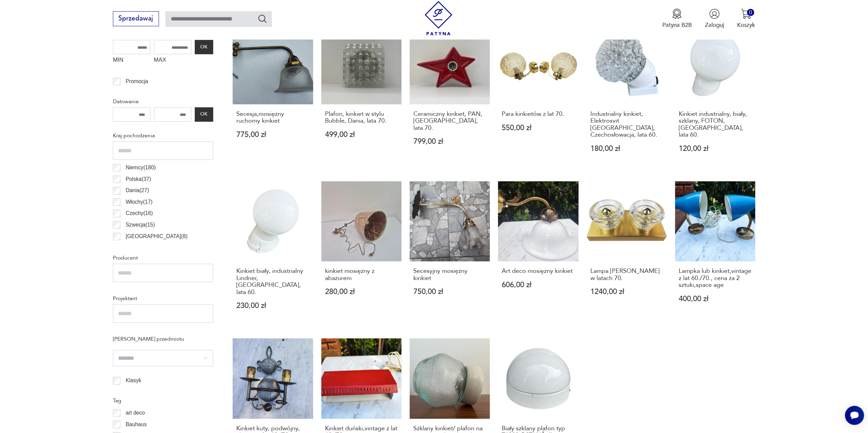 The image size is (868, 433). I want to click on img: Ikonka użytkownika, so click(715, 13).